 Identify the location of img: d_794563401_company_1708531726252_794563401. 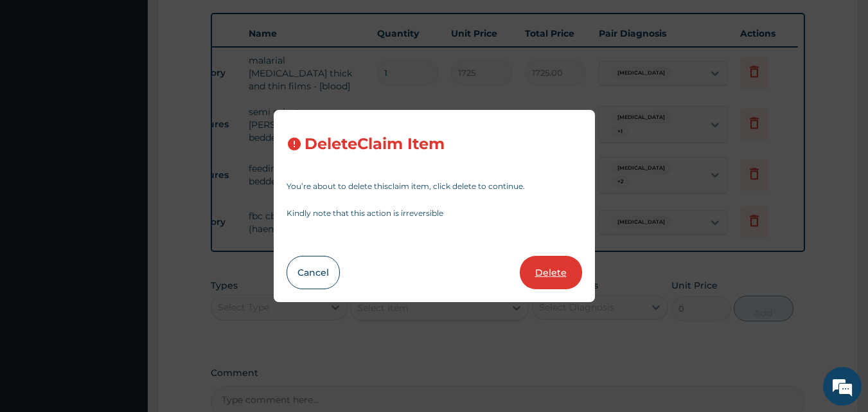
(38, 80).